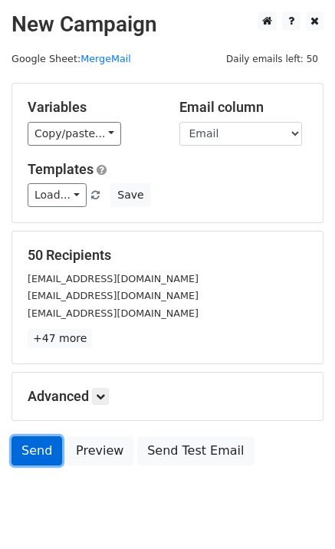 This screenshot has height=549, width=335. Describe the element at coordinates (71, 58) in the screenshot. I see `small: Google Sheet:` at that location.